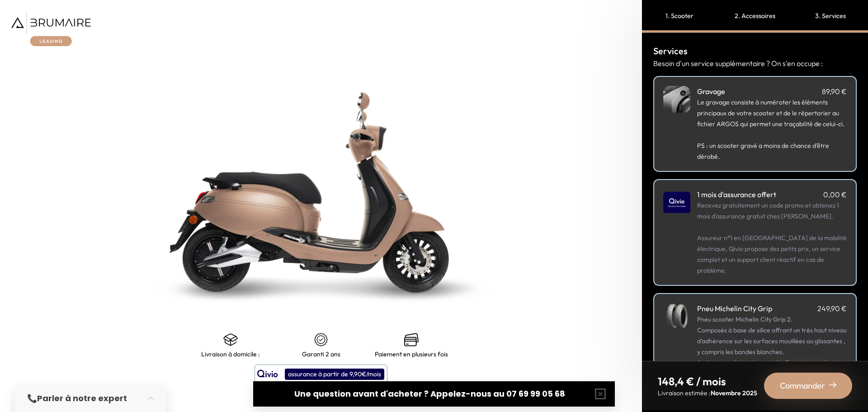  What do you see at coordinates (677, 99) in the screenshot?
I see `img: Gravage` at bounding box center [677, 99].